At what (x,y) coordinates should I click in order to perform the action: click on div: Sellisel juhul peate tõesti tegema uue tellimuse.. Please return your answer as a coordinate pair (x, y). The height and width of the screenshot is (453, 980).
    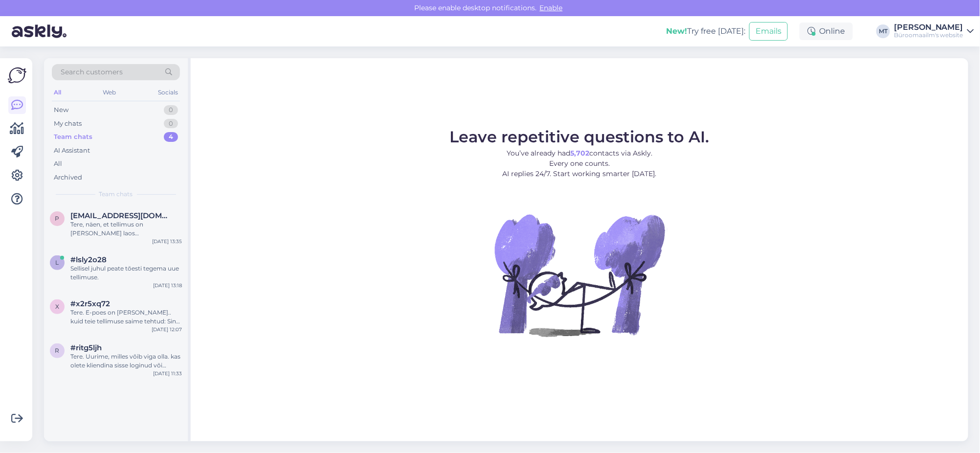
    Looking at the image, I should click on (126, 273).